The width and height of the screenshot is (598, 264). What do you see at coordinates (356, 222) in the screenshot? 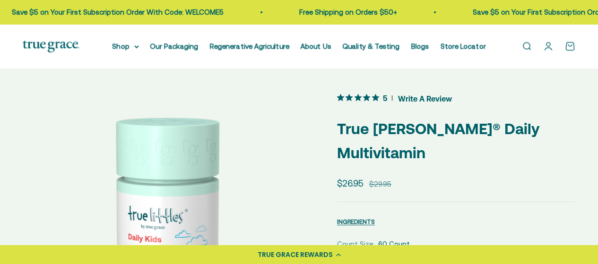
I see `button: INGREDIENTS` at bounding box center [356, 222].